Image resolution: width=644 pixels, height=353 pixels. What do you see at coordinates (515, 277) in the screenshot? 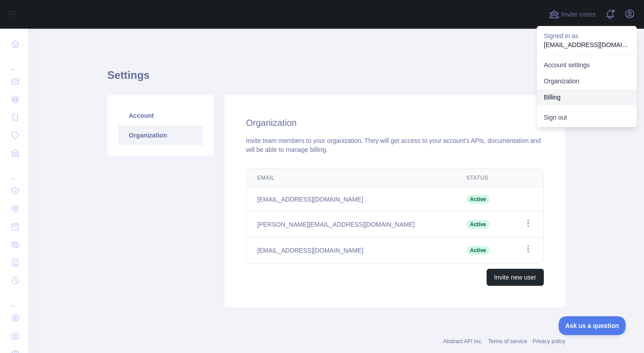
I see `button: Invite new user` at bounding box center [515, 277].